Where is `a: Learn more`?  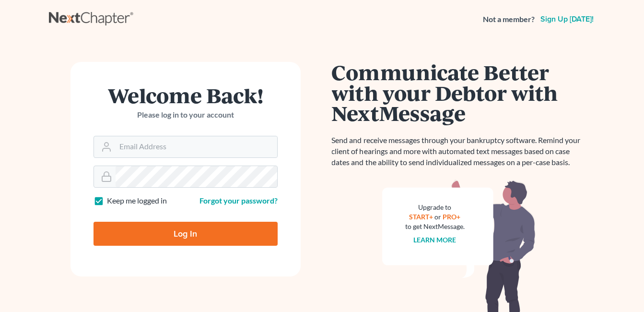 a: Learn more is located at coordinates (435, 239).